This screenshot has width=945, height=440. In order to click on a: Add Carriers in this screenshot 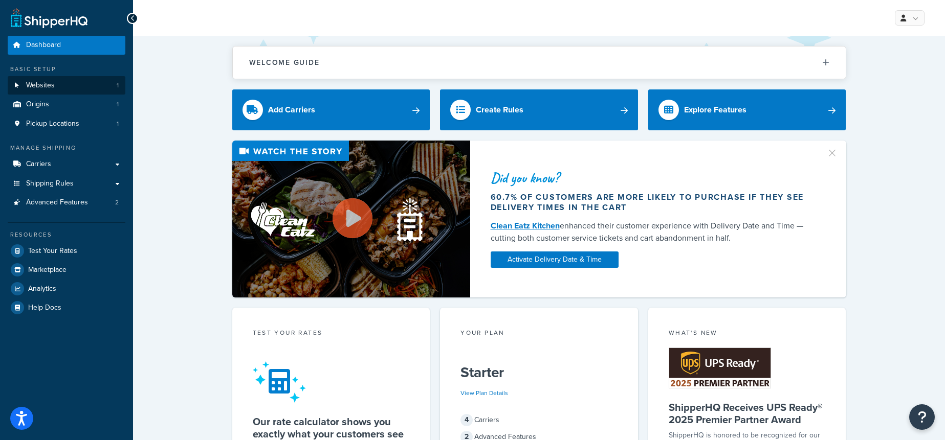, I will do `click(331, 110)`.